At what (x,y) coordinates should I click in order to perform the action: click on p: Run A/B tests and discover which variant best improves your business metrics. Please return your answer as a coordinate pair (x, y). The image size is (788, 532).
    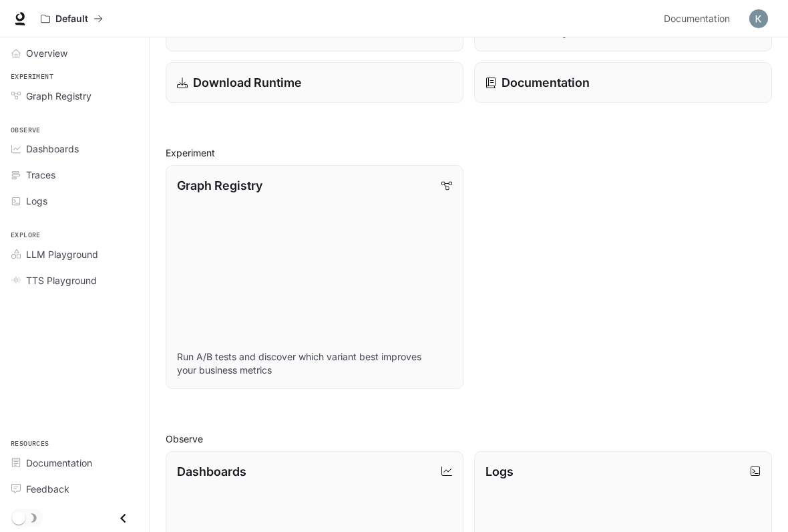
    Looking at the image, I should click on (315, 363).